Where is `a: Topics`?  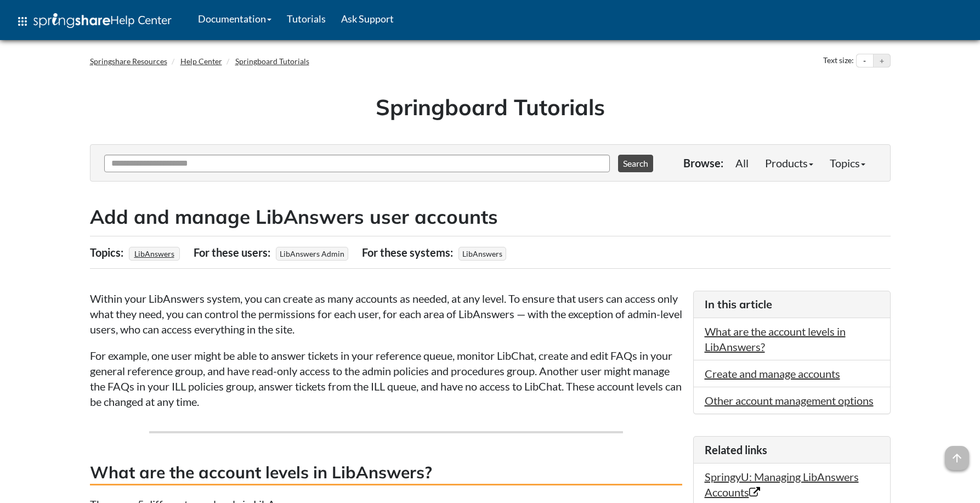 a: Topics is located at coordinates (847, 163).